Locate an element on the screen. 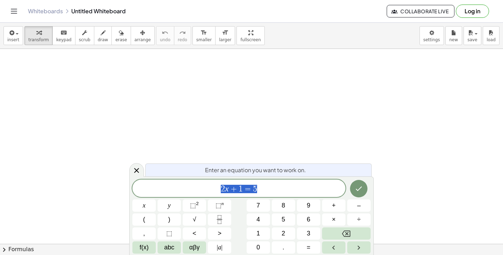  button: 8 is located at coordinates (283, 205).